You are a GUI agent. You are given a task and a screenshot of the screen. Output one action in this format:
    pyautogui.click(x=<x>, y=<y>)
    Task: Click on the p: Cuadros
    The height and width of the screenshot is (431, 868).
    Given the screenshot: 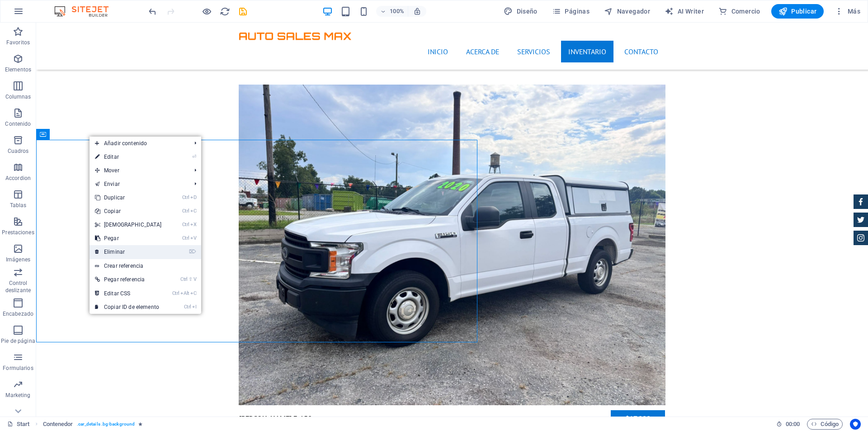 What is the action you would take?
    pyautogui.click(x=18, y=151)
    